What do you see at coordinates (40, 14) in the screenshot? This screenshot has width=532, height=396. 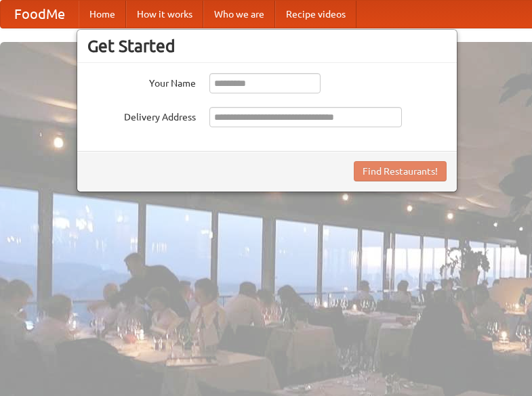 I see `a: FoodMe` at bounding box center [40, 14].